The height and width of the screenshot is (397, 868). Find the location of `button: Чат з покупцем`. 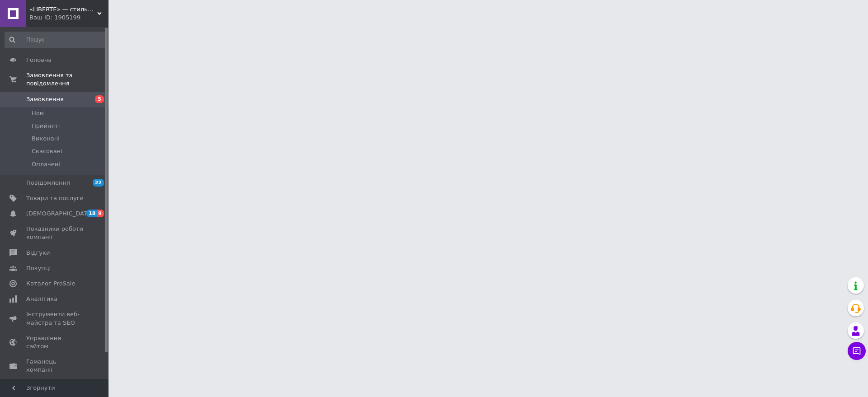

button: Чат з покупцем is located at coordinates (856, 351).